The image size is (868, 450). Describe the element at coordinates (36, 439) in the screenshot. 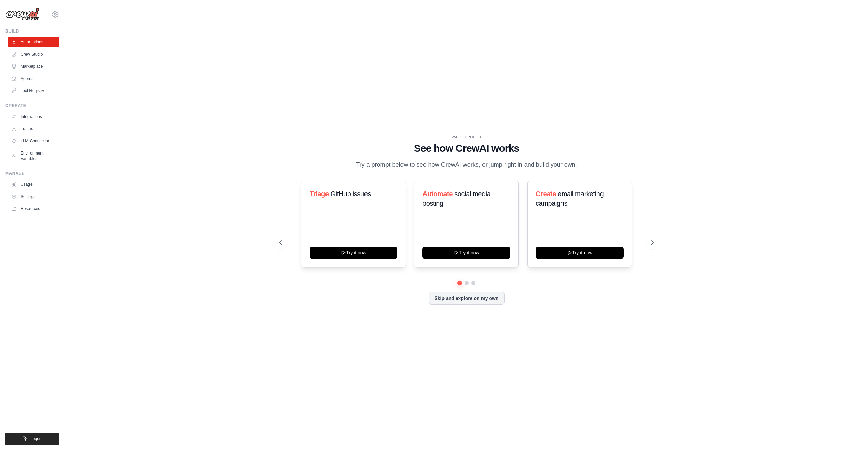

I see `span: Logout` at that location.